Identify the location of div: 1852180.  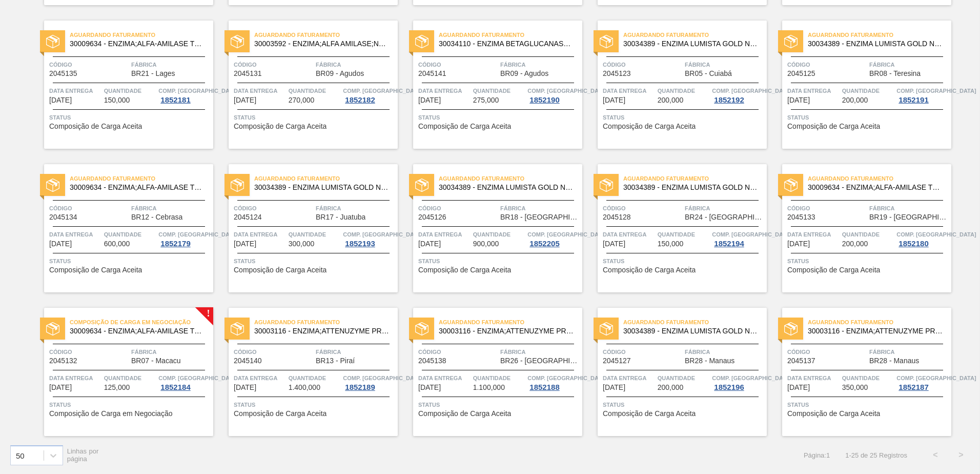
(914, 244).